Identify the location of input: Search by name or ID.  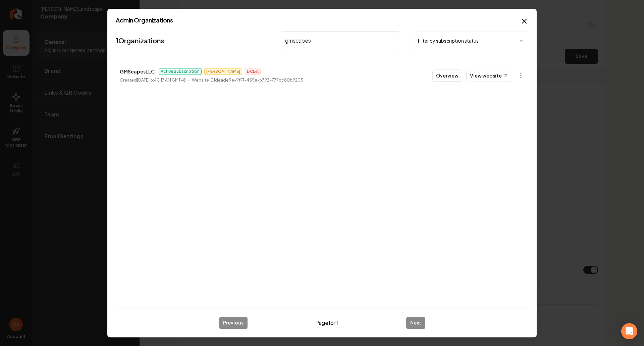
(341, 40).